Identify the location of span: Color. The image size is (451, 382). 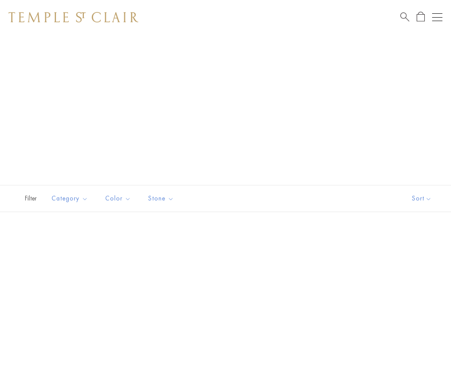
(119, 198).